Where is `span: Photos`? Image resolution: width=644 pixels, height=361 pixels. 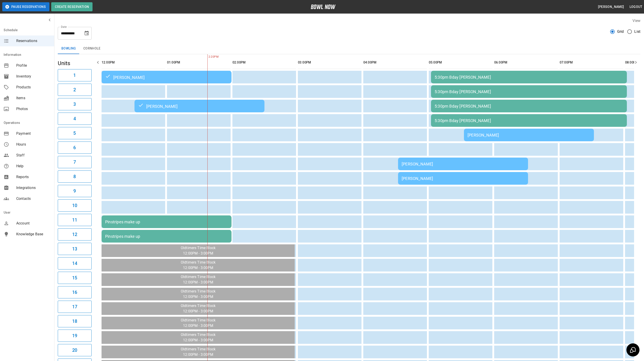 span: Photos is located at coordinates (33, 109).